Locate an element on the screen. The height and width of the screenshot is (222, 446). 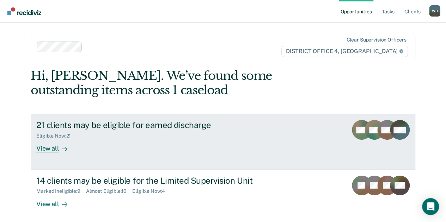
div: Eligible Now : 21 is located at coordinates (56, 136).